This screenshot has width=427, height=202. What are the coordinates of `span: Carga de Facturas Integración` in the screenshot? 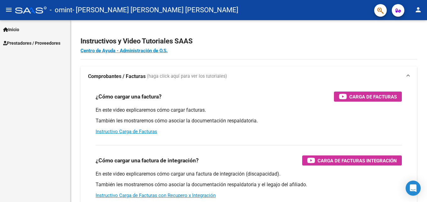 It's located at (357, 160).